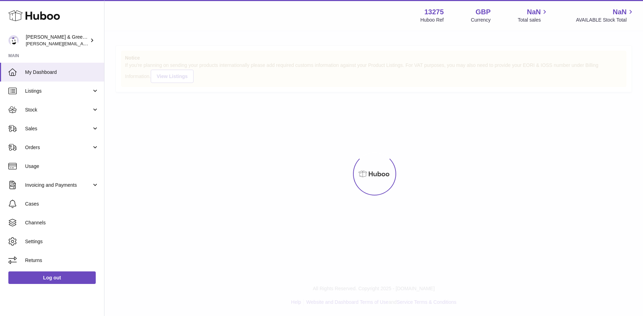 This screenshot has width=643, height=316. I want to click on span: Channels, so click(62, 222).